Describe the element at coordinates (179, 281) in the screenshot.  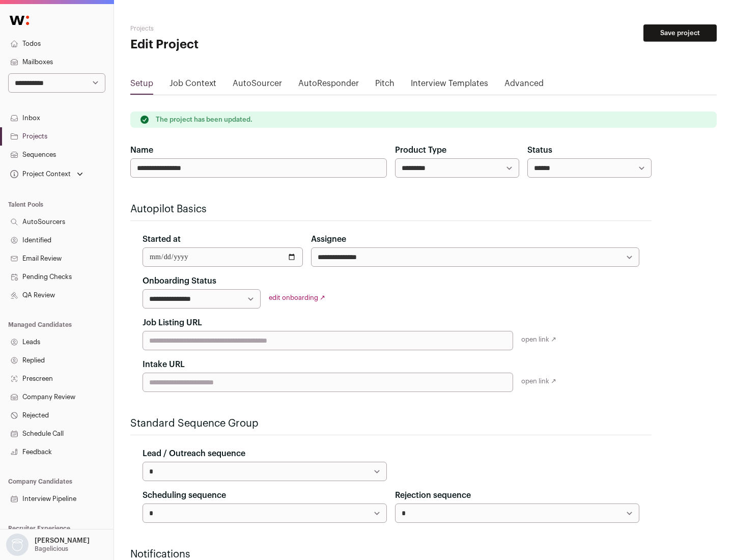
I see `label: Onboarding Status` at that location.